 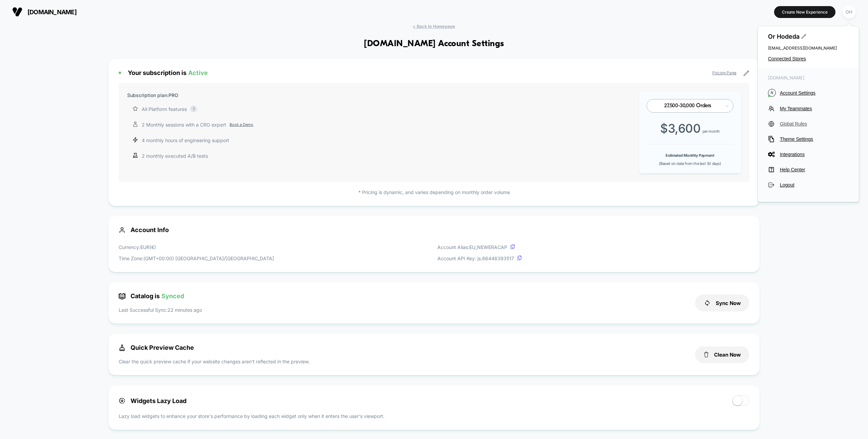 What do you see at coordinates (434, 230) in the screenshot?
I see `span: Account Info` at bounding box center [434, 230].